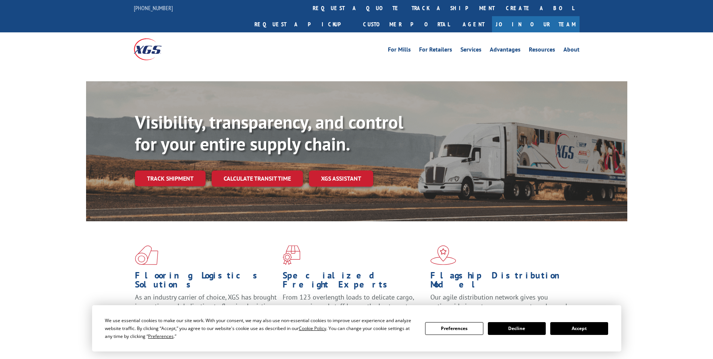 This screenshot has width=713, height=359. What do you see at coordinates (341, 178) in the screenshot?
I see `a: XGS ASSISTANT` at bounding box center [341, 178].